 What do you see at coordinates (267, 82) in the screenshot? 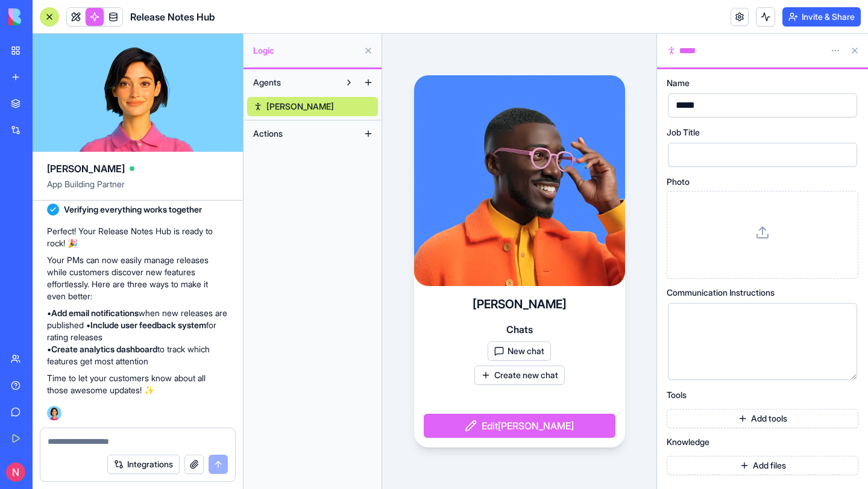
I see `span: Agents` at bounding box center [267, 82].